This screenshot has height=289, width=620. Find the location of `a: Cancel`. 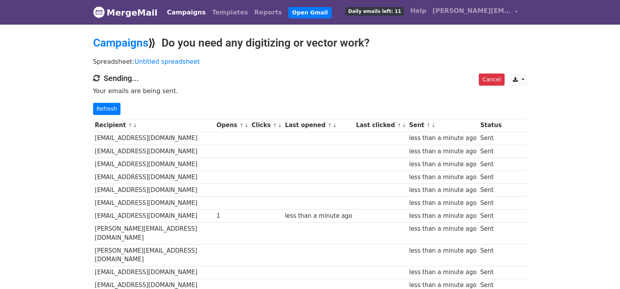

a: Cancel is located at coordinates (491, 79).